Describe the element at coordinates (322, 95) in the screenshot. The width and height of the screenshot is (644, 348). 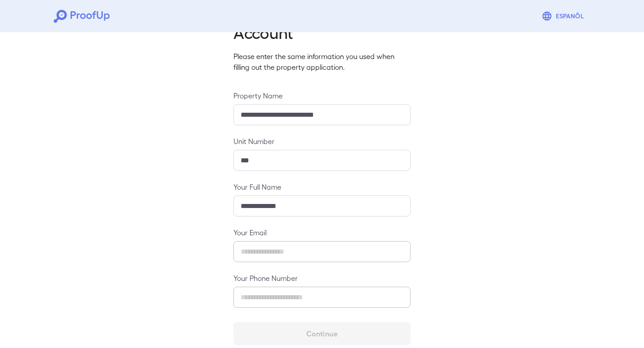
I see `label: Property Name` at that location.